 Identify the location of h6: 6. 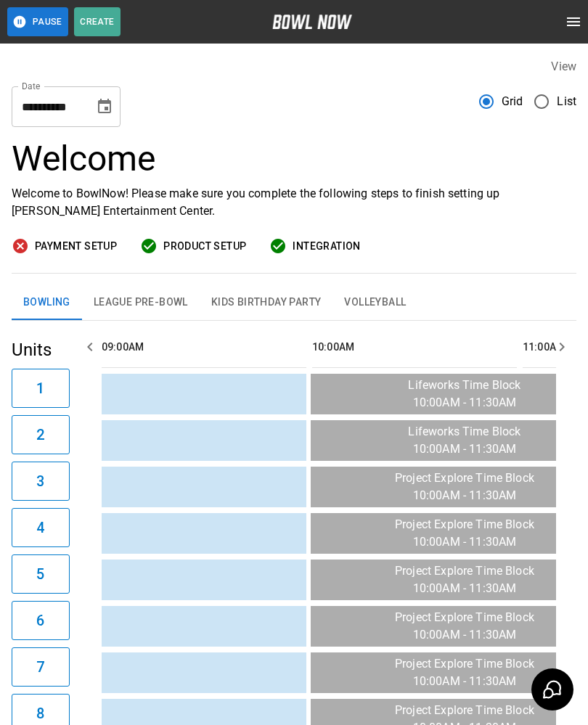
(40, 620).